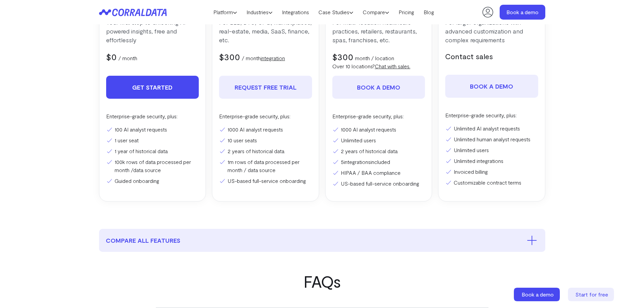 This screenshot has width=644, height=308. I want to click on li: 1 year of historical data, so click(152, 151).